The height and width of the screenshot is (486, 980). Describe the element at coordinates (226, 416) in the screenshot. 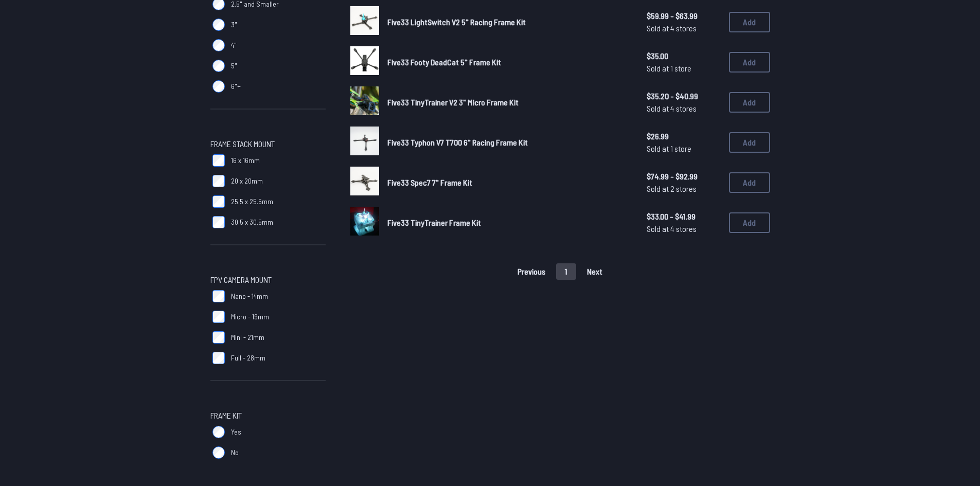

I see `span: Frame Kit` at that location.